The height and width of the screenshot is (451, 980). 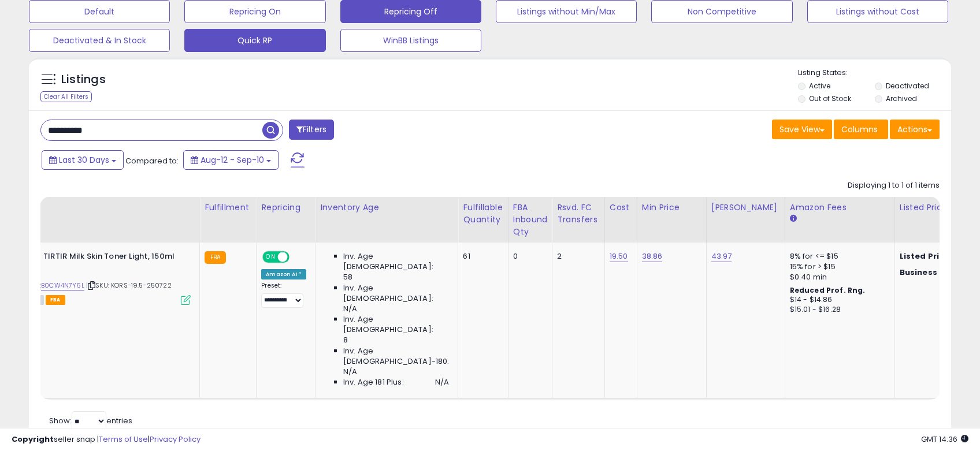 I want to click on button: Aug-12 - Sep-10, so click(x=231, y=160).